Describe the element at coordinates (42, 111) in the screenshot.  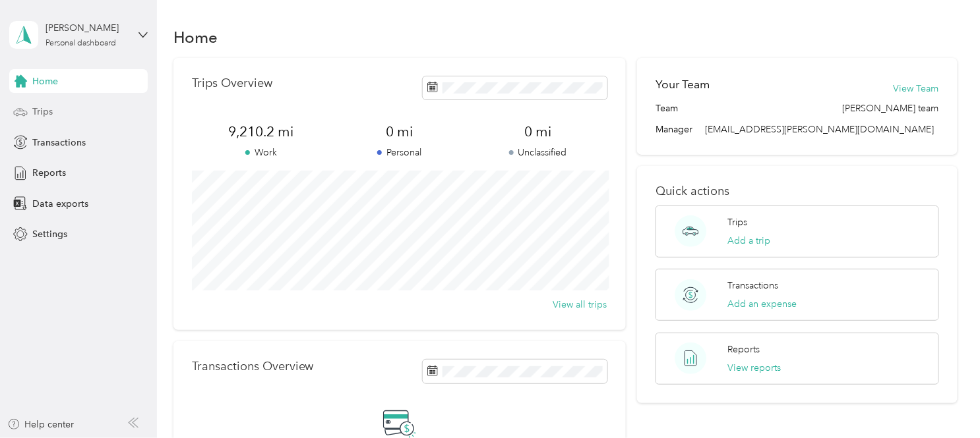
I see `span: Trips` at that location.